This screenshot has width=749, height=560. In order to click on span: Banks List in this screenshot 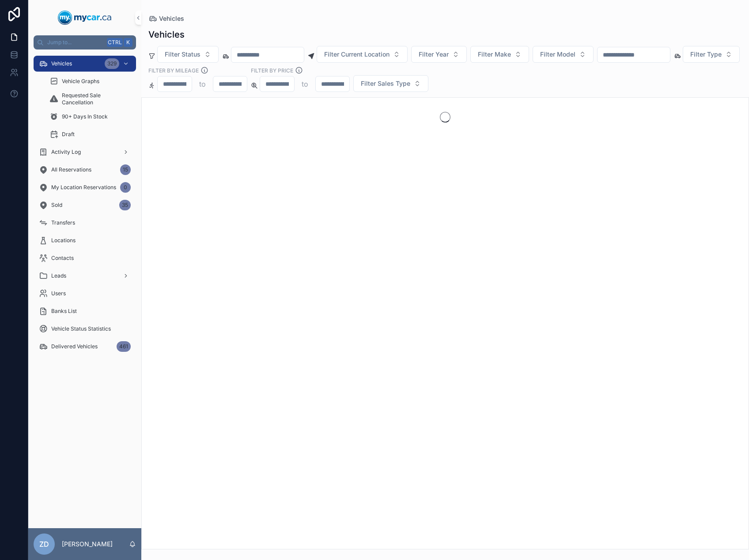, I will do `click(64, 311)`.